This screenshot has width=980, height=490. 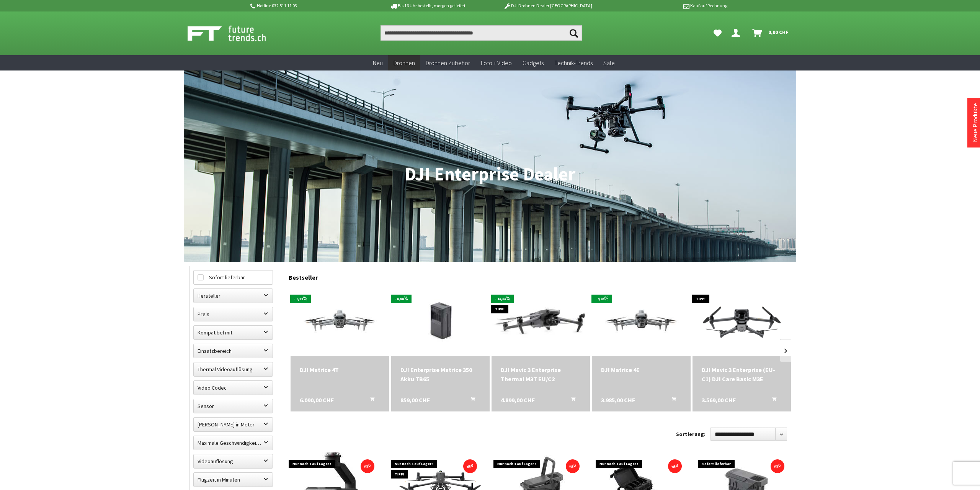 I want to click on a: Gadgets, so click(x=533, y=63).